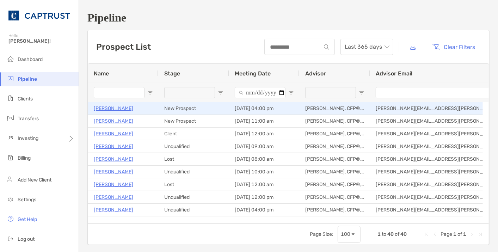 The width and height of the screenshot is (498, 252). I want to click on input: Meeting Date Filter Input, so click(260, 93).